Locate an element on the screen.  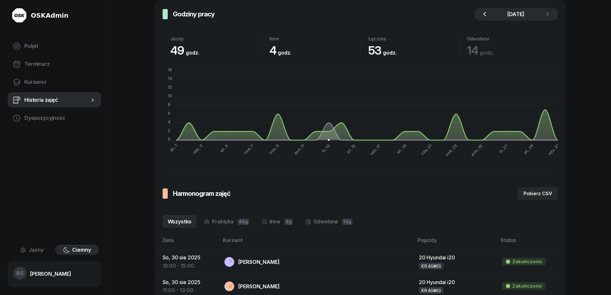
tspan: 10 is located at coordinates (170, 96).